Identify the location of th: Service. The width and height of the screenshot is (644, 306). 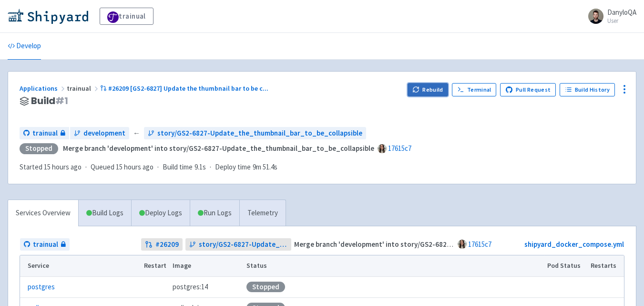
(80, 266).